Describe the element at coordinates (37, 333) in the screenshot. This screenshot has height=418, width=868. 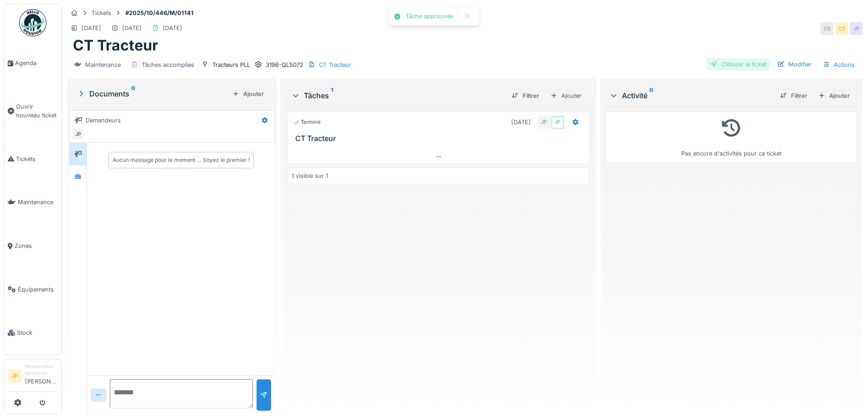
I see `span: Stock` at that location.